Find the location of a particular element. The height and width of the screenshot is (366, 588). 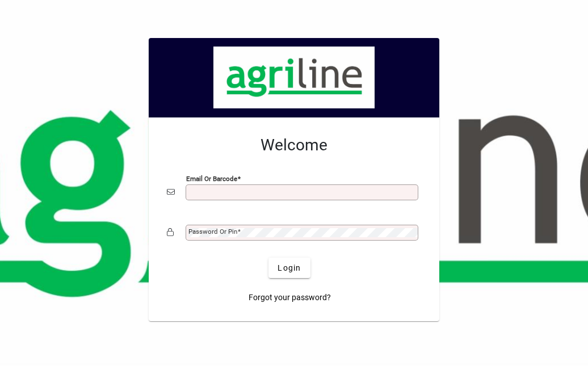

a: Forgot your password? is located at coordinates (289, 297).